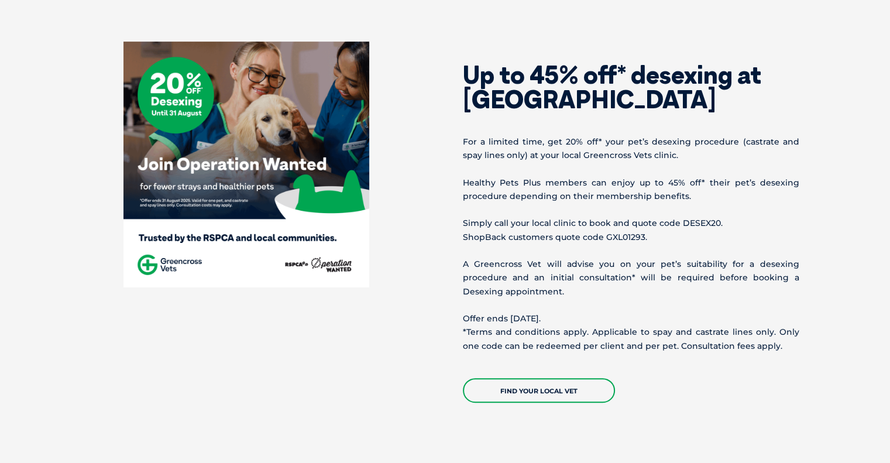  What do you see at coordinates (630, 149) in the screenshot?
I see `p: For a limited time, get 20% off* your pet’s desexing procedure (castrate and spay lines only) at ...` at bounding box center [630, 149].